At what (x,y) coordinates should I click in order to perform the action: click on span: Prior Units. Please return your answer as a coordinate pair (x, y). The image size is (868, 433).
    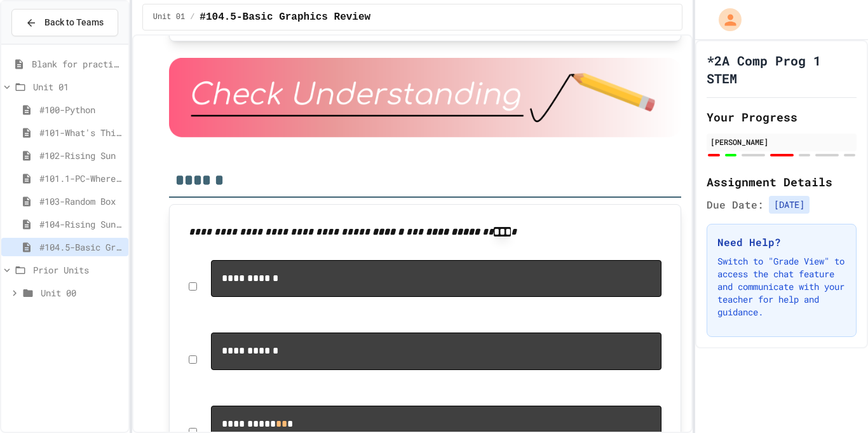
    Looking at the image, I should click on (78, 270).